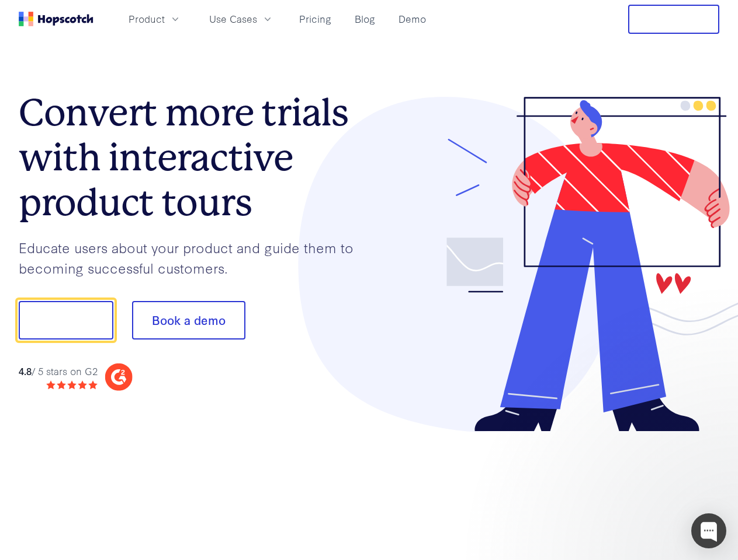 The width and height of the screenshot is (738, 560). What do you see at coordinates (365, 18) in the screenshot?
I see `a: Blog` at bounding box center [365, 18].